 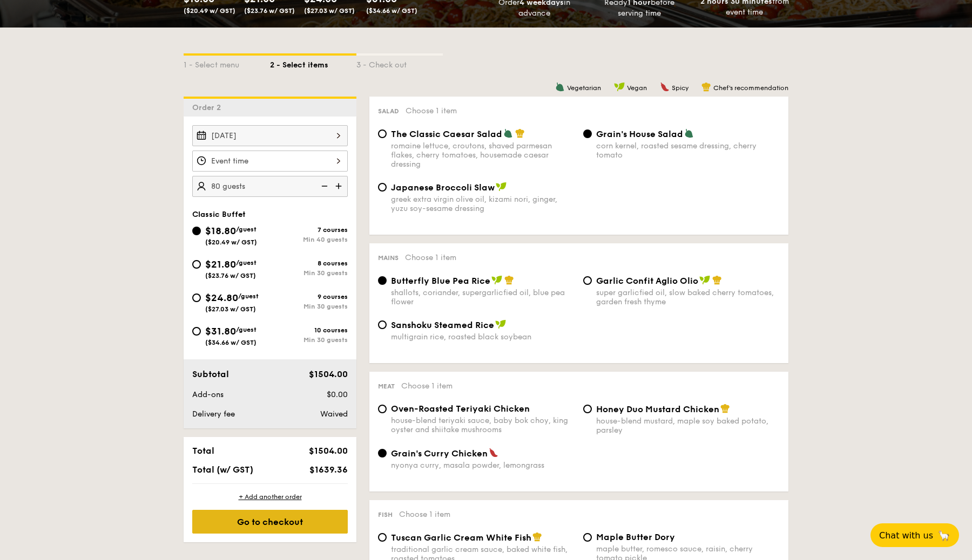 I want to click on div: nyonya curry, masala powder, lemongrass, so click(x=483, y=465).